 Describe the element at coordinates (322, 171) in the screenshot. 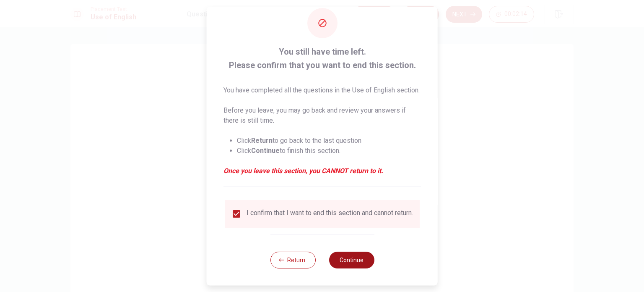

I see `em: Once you leave this section, you CANNOT return to it.` at that location.